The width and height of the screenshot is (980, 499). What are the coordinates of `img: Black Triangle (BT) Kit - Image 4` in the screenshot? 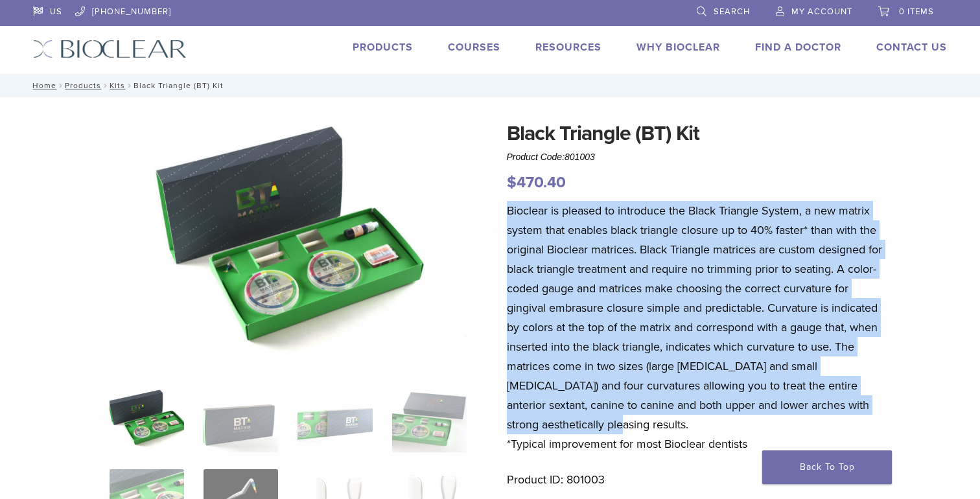 It's located at (429, 420).